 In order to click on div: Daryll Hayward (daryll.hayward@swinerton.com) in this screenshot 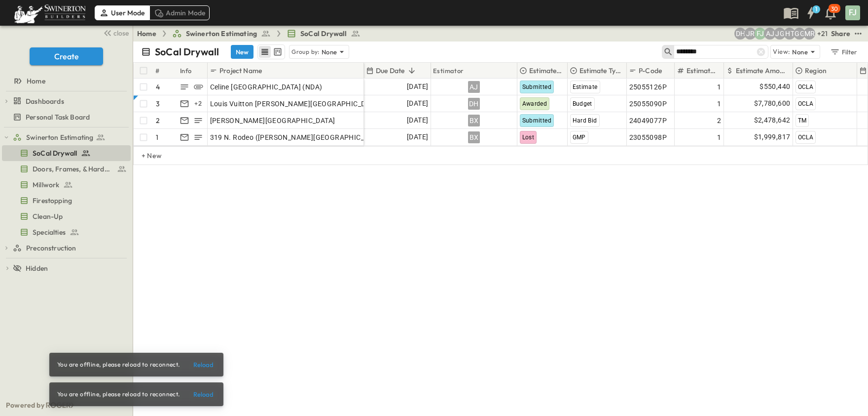, I will do `click(740, 34)`.